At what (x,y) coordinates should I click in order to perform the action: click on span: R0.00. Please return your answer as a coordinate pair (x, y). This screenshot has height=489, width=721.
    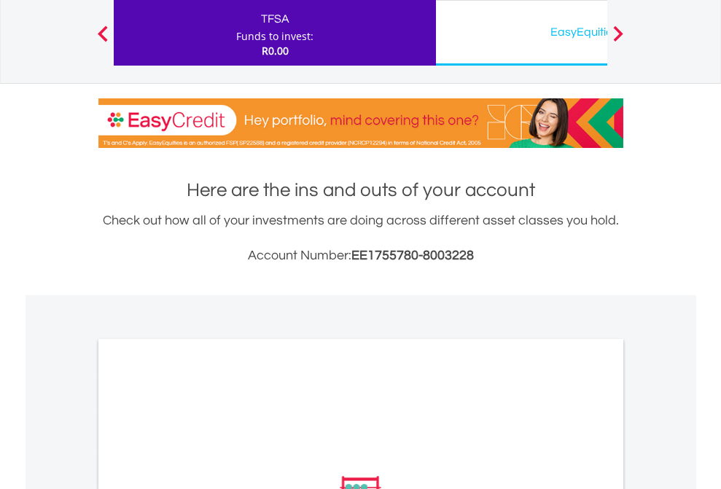
    Looking at the image, I should click on (275, 50).